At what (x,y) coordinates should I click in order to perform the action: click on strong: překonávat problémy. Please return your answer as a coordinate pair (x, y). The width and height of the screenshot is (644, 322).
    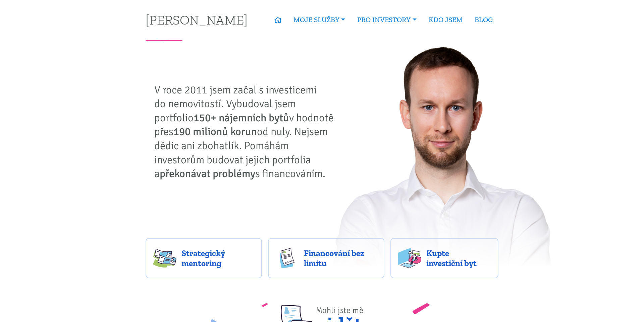
    Looking at the image, I should click on (208, 173).